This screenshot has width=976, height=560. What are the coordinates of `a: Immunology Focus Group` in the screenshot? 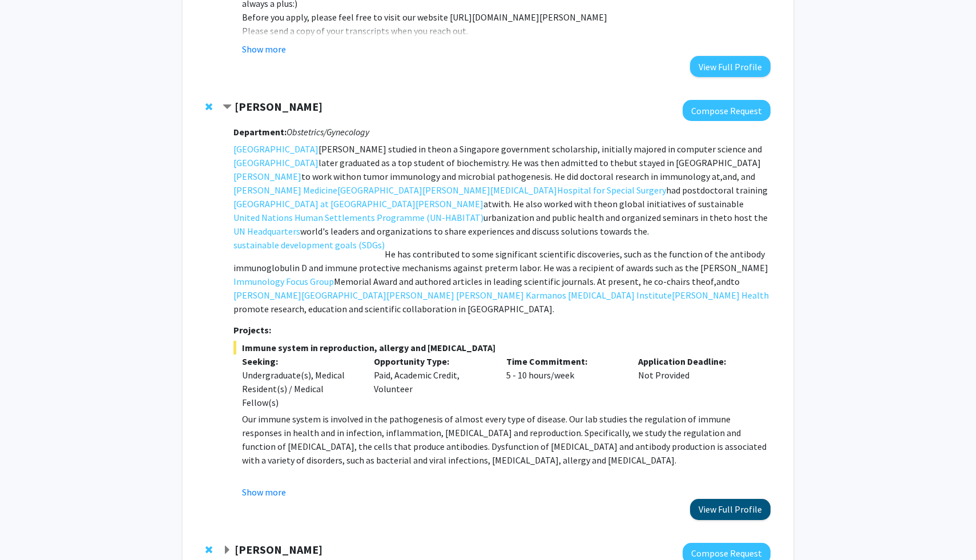 It's located at (284, 282).